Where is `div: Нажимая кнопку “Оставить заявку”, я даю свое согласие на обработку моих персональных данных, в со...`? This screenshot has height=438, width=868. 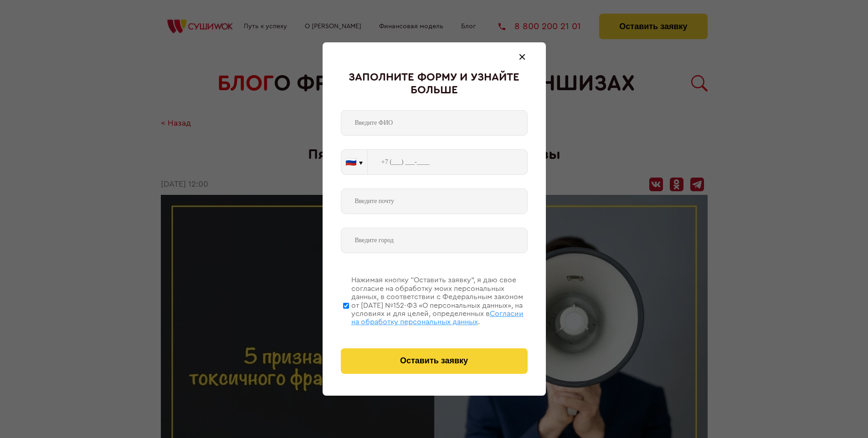
div: Нажимая кнопку “Оставить заявку”, я даю свое согласие на обработку моих персональных данных, в со... is located at coordinates (439, 301).